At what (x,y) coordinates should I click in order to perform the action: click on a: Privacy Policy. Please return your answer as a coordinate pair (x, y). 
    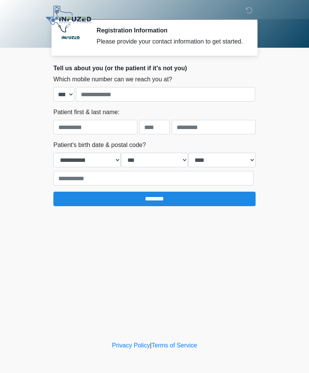
    Looking at the image, I should click on (131, 345).